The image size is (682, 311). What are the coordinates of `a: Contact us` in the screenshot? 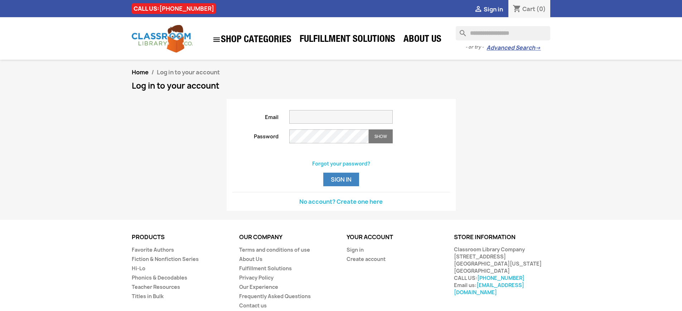 It's located at (253, 306).